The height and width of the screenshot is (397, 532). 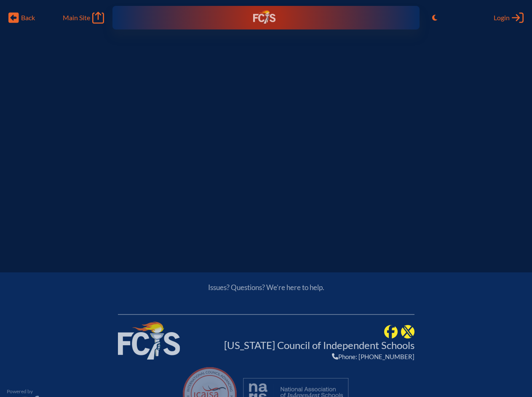 I want to click on p: Powered by, so click(x=24, y=391).